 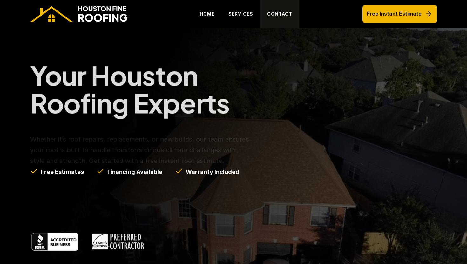 What do you see at coordinates (213, 172) in the screenshot?
I see `h5: Warranty Included` at bounding box center [213, 172].